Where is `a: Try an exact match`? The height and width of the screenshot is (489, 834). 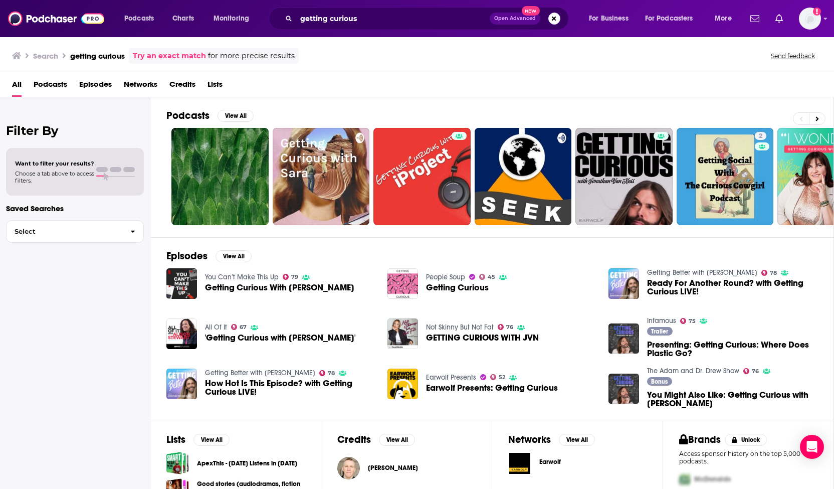 a: Try an exact match is located at coordinates (169, 56).